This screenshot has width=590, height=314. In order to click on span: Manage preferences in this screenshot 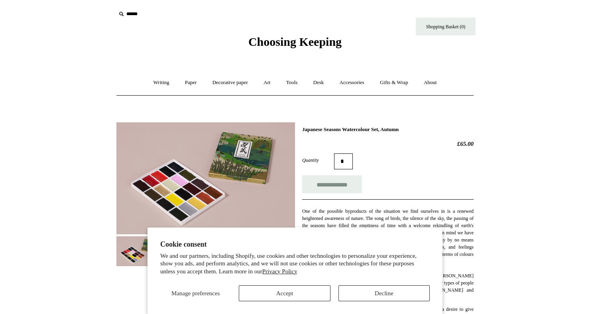, I will do `click(195, 294)`.